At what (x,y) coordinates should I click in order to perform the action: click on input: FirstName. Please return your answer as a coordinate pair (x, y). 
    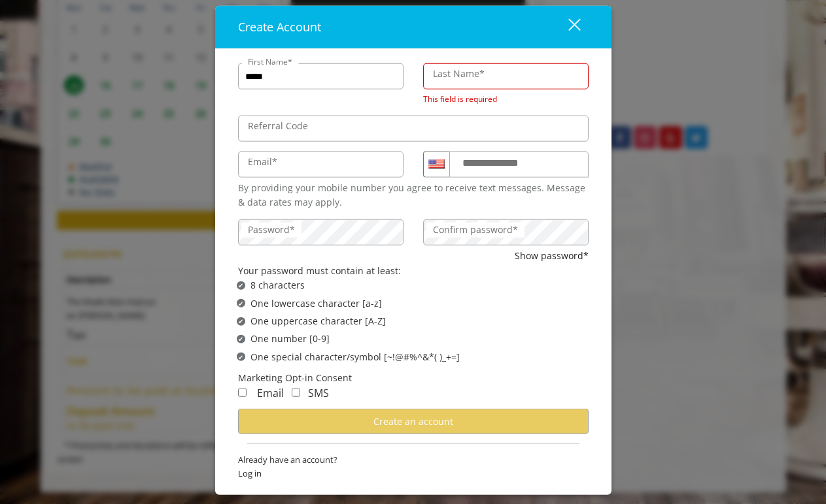
    Looking at the image, I should click on (321, 76).